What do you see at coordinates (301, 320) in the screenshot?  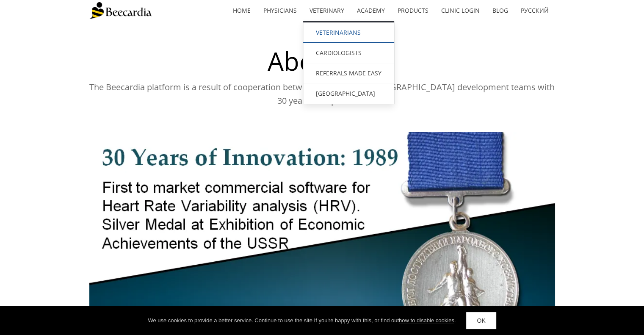 I see `div: We use cookies to provide a better service. Continue to use the site If you're happy with this, o...` at bounding box center [301, 320].